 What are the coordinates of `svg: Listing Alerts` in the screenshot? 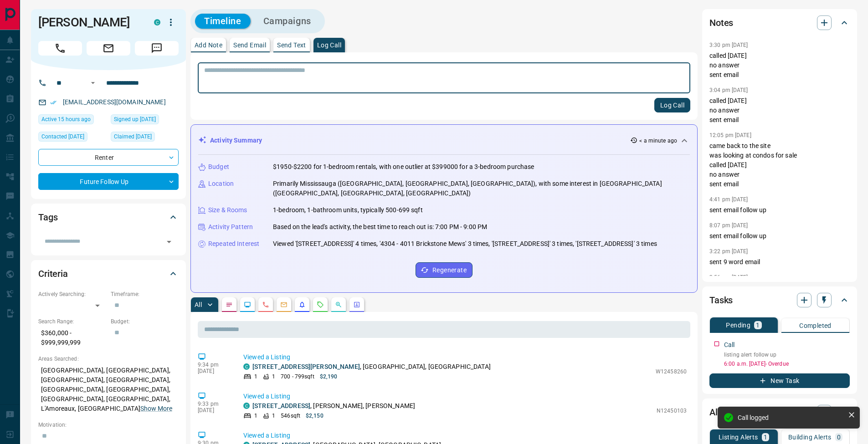 It's located at (302, 305).